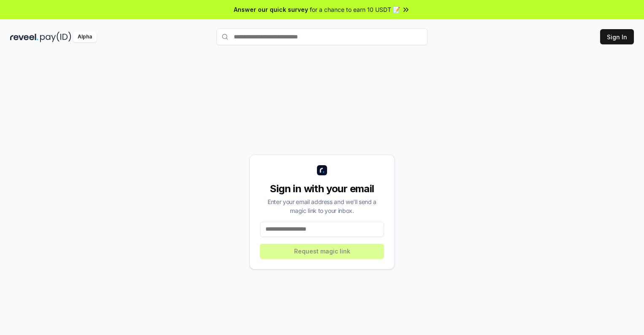  I want to click on div: Alpha, so click(85, 37).